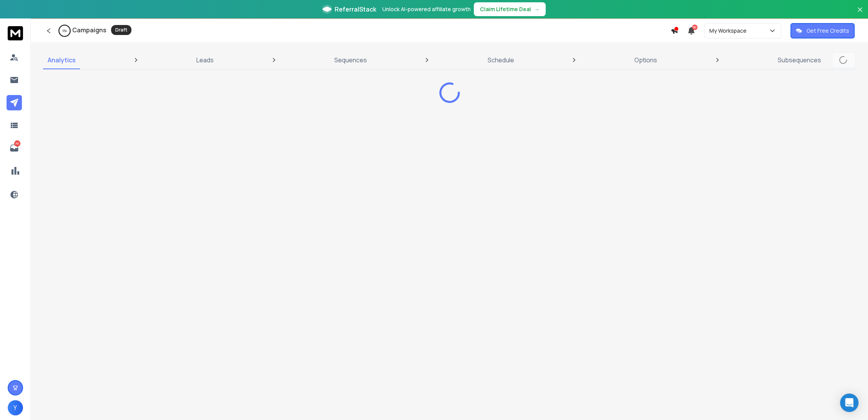 This screenshot has width=868, height=420. I want to click on a: Schedule, so click(501, 60).